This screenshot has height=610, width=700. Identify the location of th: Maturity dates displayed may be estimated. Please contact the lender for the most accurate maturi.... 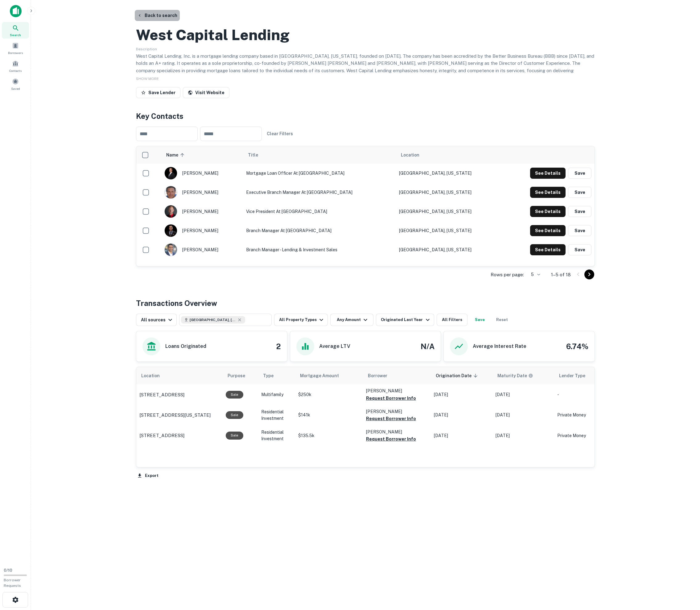
(523, 375).